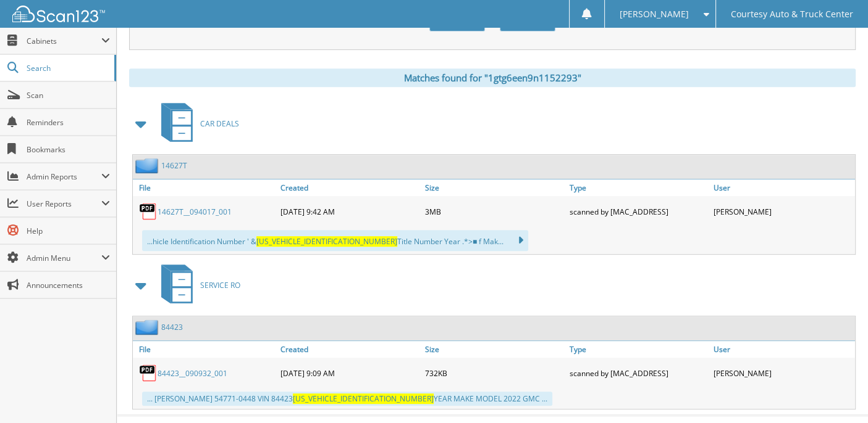 The width and height of the screenshot is (868, 423). I want to click on span: Reminders, so click(68, 122).